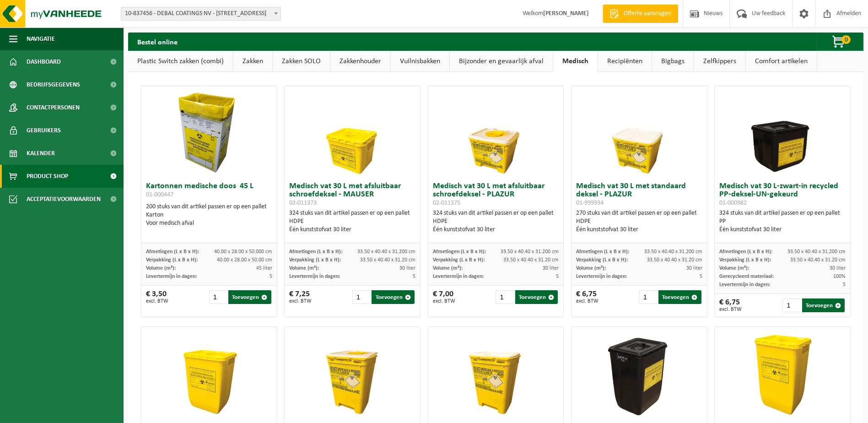  I want to click on span: Gerecycleerd materiaal:, so click(746, 276).